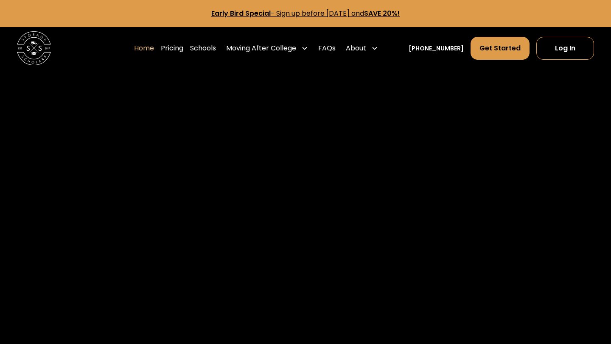 The image size is (611, 344). What do you see at coordinates (261, 48) in the screenshot?
I see `div: Moving After College` at bounding box center [261, 48].